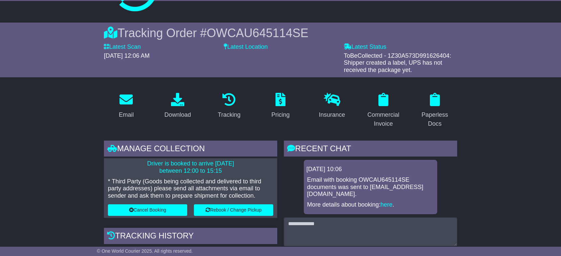 The image size is (561, 256). I want to click on div: Paperless Docs, so click(435, 120).